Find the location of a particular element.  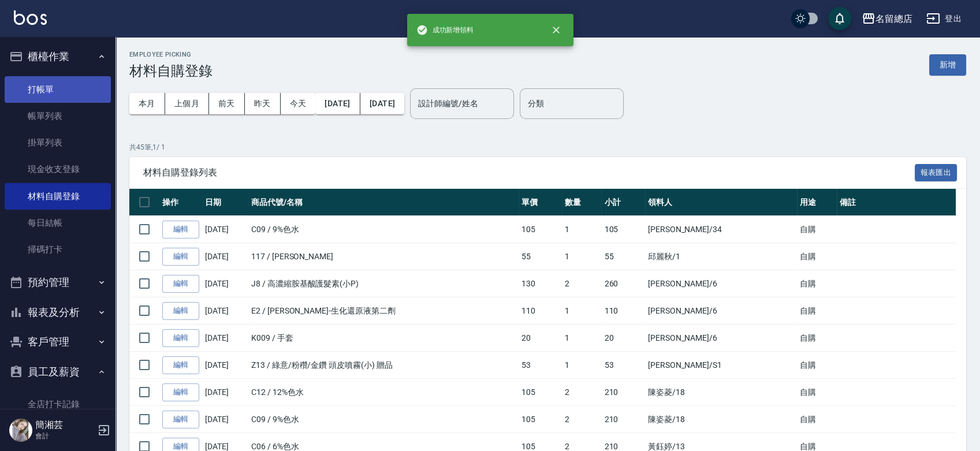

button: 櫃檯作業 is located at coordinates (58, 57).